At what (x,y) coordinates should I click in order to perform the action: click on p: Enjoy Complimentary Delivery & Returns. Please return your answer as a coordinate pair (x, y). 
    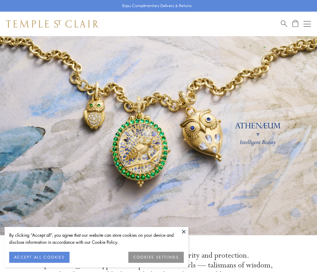
    Looking at the image, I should click on (157, 6).